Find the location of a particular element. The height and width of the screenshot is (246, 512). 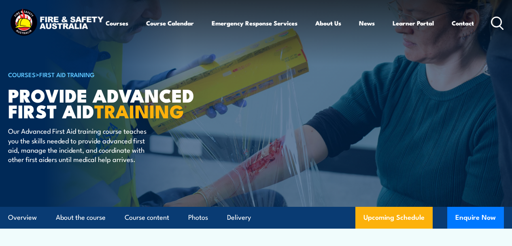

a: Overview is located at coordinates (22, 218).